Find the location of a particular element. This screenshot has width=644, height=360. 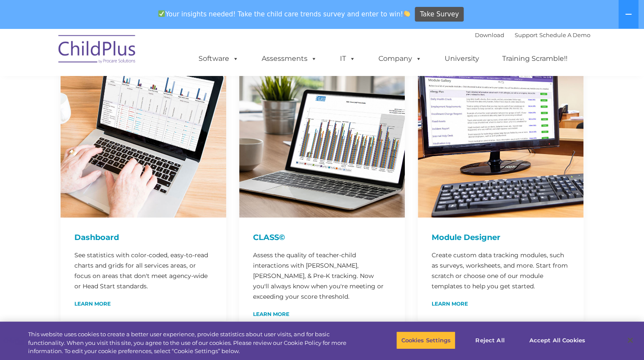

button: Accept All Cookies is located at coordinates (556, 340).